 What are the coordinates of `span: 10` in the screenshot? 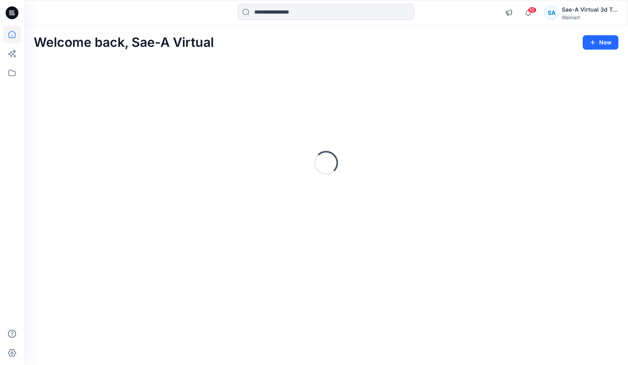 It's located at (532, 10).